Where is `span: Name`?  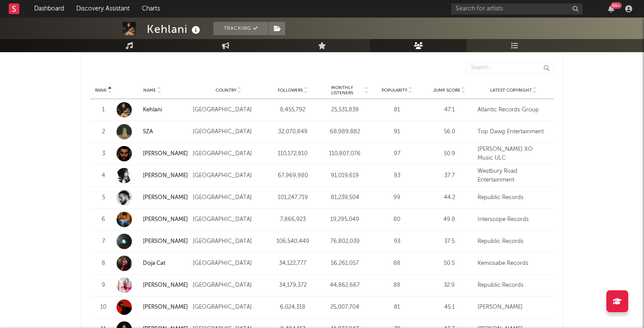
span: Name is located at coordinates (150, 90).